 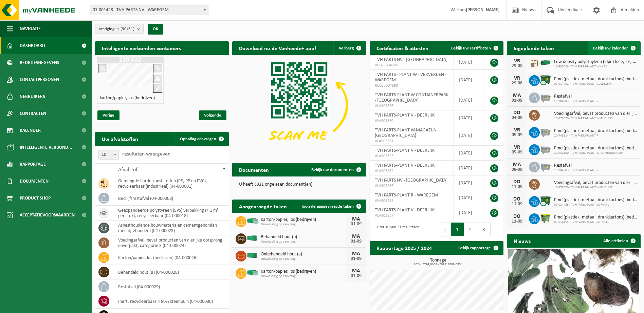 What do you see at coordinates (171, 301) in the screenshot?
I see `td: inert, recycleerbaar < 80% steenpuin (04-000030)` at bounding box center [171, 301].